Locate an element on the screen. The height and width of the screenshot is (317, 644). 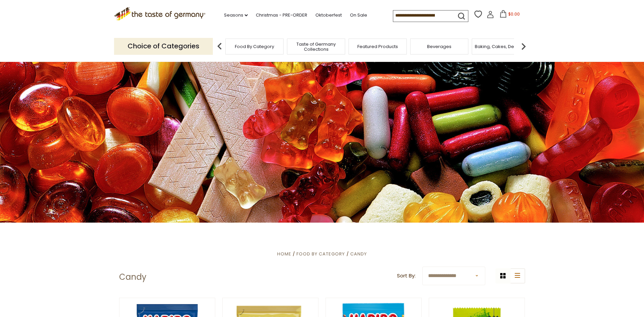
img: previous arrow is located at coordinates (219, 46).